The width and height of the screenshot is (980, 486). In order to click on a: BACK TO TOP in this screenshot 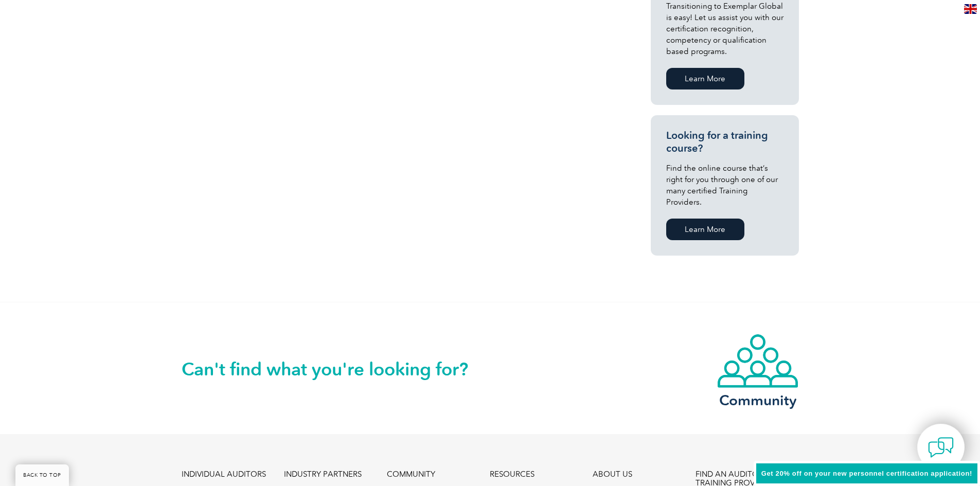, I will do `click(42, 476)`.